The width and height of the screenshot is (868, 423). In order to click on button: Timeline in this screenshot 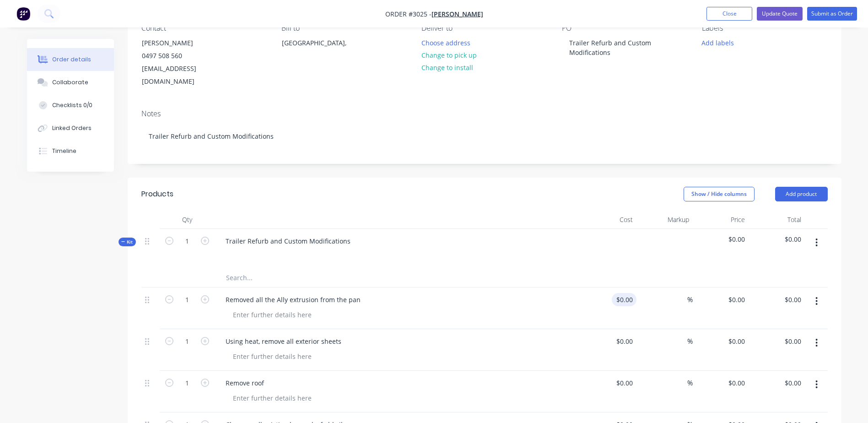, I will do `click(70, 151)`.